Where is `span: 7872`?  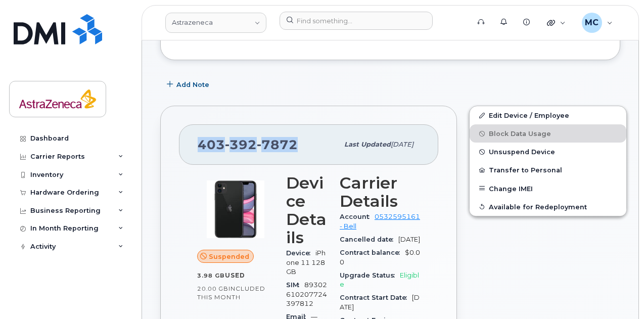 span: 7872 is located at coordinates (277, 144).